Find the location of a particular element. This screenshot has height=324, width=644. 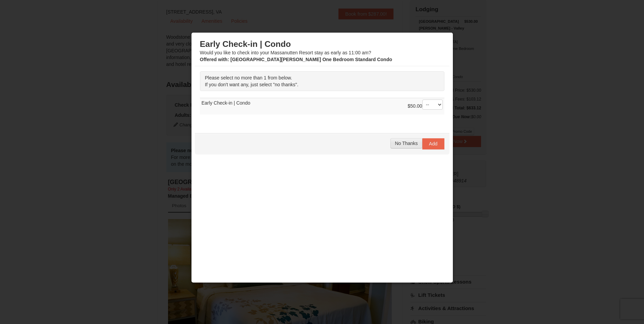

button: Add is located at coordinates (433, 144).